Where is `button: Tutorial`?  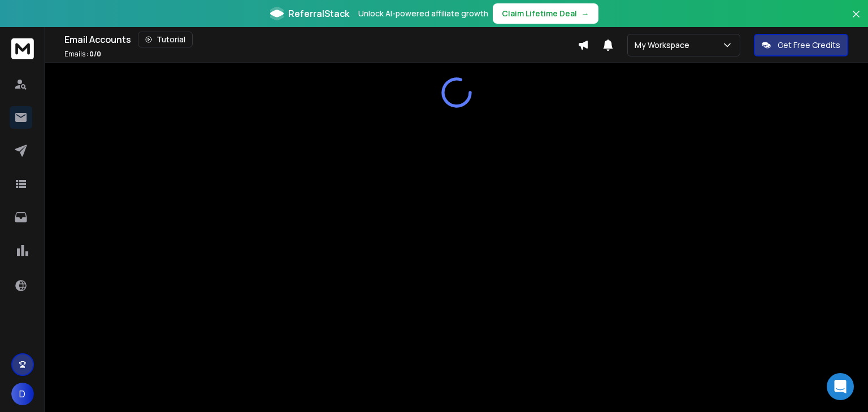
button: Tutorial is located at coordinates (165, 40).